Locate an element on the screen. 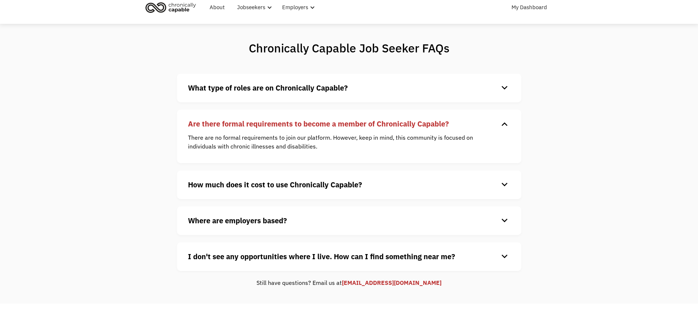 Image resolution: width=698 pixels, height=334 pixels. strong: What type of roles are on Chronically Capable? is located at coordinates (268, 88).